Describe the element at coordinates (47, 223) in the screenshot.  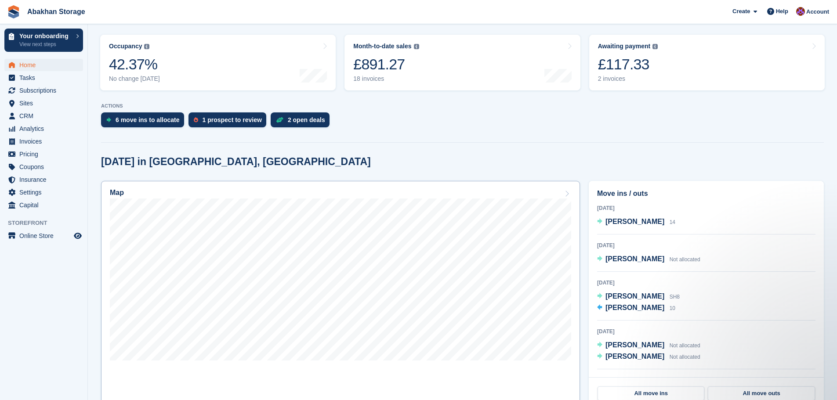
I see `span: Storefront` at that location.